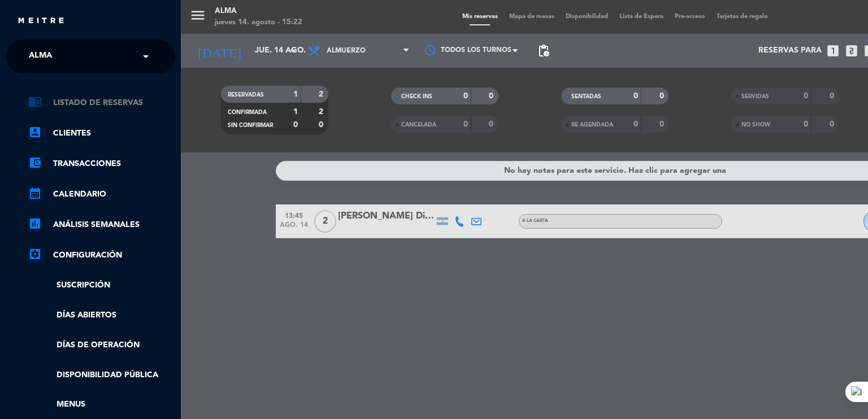  Describe the element at coordinates (35, 254) in the screenshot. I see `i: settings_applications` at that location.